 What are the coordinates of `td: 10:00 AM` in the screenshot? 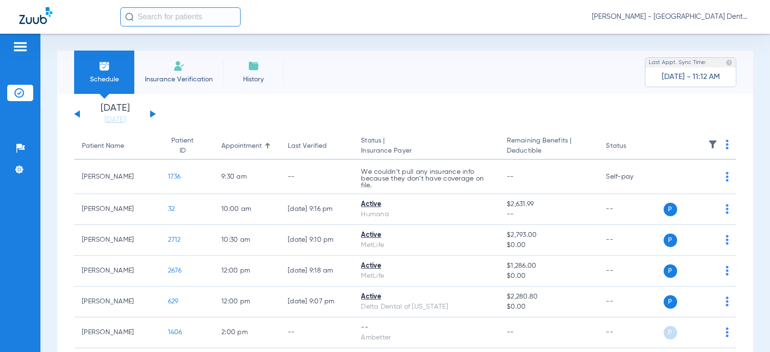 It's located at (247, 209).